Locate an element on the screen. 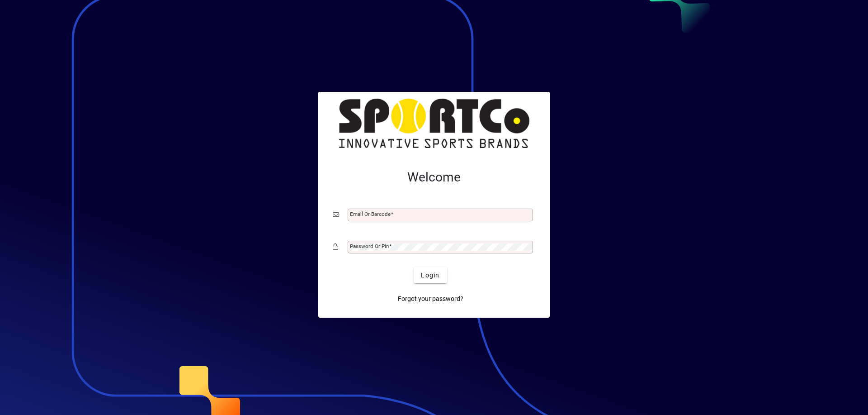 The width and height of the screenshot is (868, 415). span: Login is located at coordinates (430, 275).